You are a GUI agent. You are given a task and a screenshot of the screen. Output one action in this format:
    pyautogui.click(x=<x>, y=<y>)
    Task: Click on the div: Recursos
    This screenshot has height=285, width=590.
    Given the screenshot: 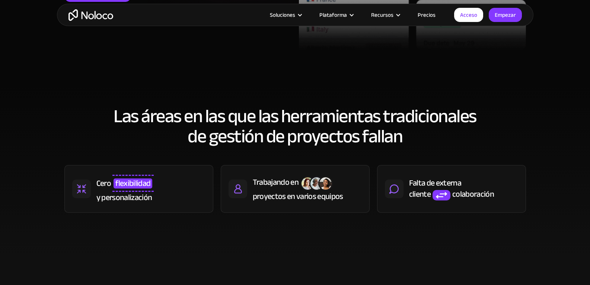 What is the action you would take?
    pyautogui.click(x=385, y=15)
    